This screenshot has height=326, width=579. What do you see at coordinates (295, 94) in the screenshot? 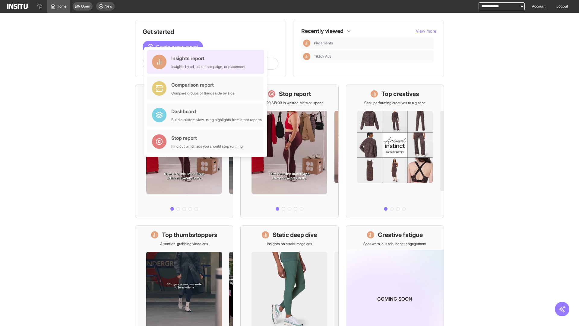
I see `h1: Stop report` at bounding box center [295, 94].